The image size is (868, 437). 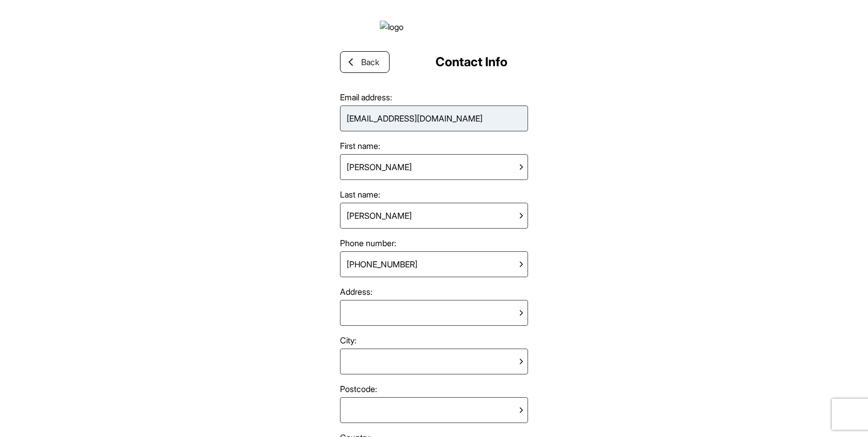 What do you see at coordinates (434, 292) in the screenshot?
I see `label: Address:` at bounding box center [434, 292].